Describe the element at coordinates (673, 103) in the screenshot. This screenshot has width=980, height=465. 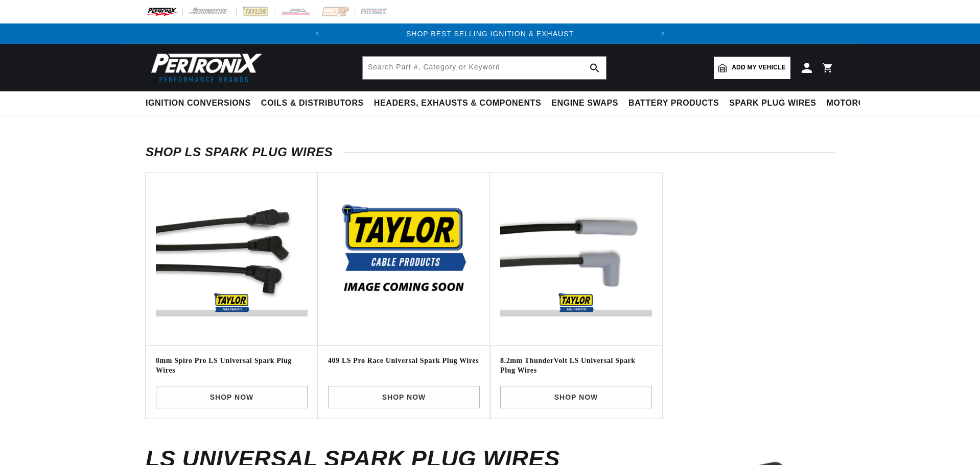
I see `span: Battery Products` at that location.